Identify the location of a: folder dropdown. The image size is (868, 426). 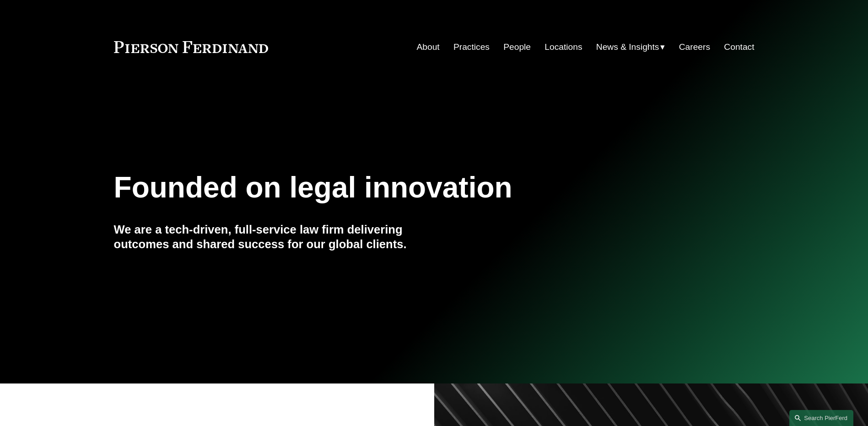
(631, 47).